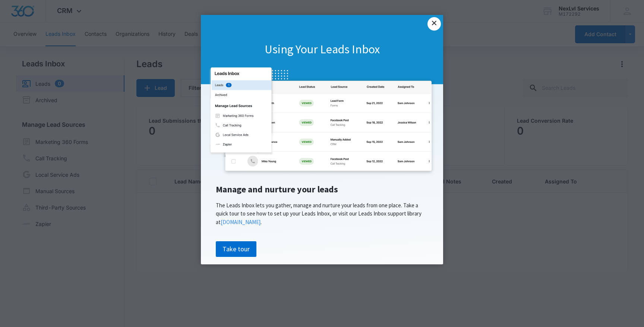 The image size is (644, 327). Describe the element at coordinates (277, 189) in the screenshot. I see `span: Manage and nurture your leads` at that location.